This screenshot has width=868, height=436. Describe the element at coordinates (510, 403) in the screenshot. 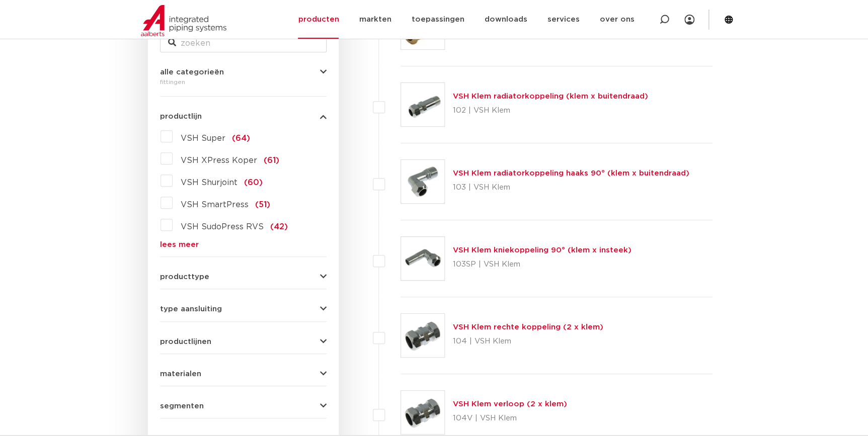

I see `a: VSH Klem verloop (2 x klem)` at that location.